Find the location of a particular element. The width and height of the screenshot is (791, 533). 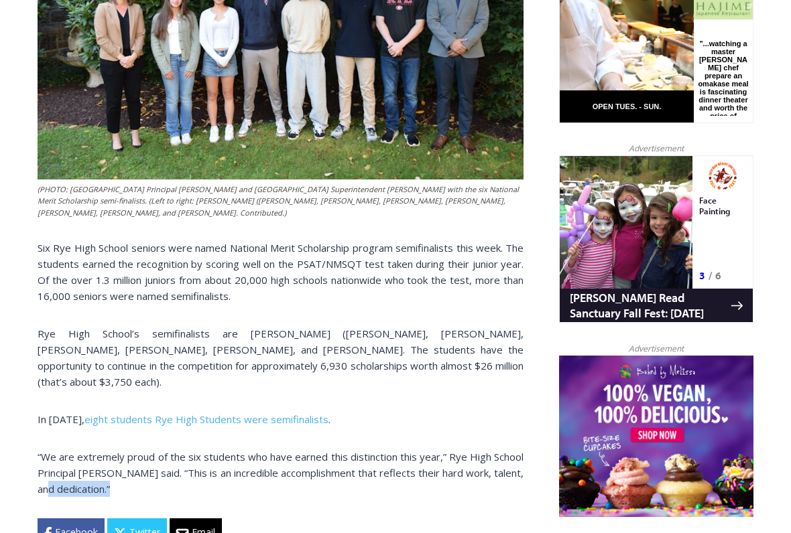

img: Baked by Melissa is located at coordinates (656, 437).